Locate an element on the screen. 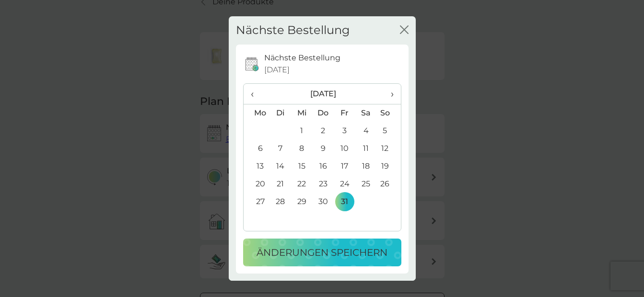 The height and width of the screenshot is (297, 644). td: 20 is located at coordinates (256, 184).